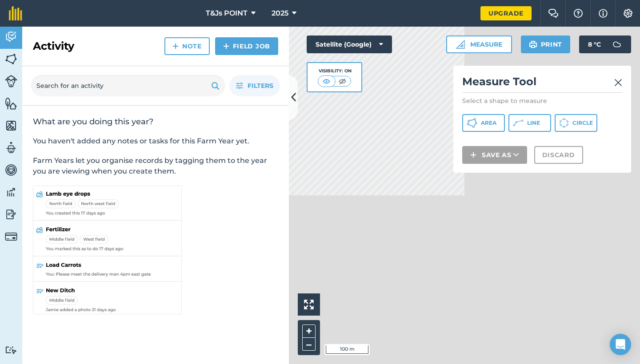  I want to click on button: Filters, so click(255, 86).